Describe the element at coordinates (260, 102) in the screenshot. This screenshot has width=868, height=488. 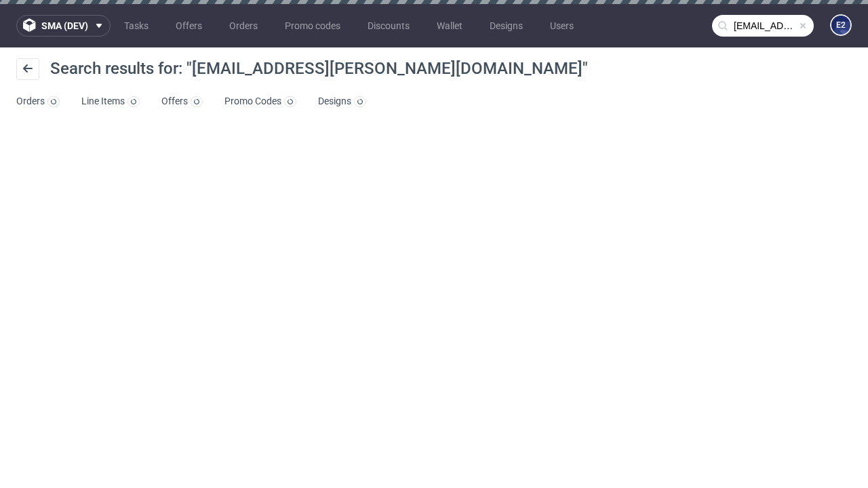
I see `a: Promo Codes` at that location.